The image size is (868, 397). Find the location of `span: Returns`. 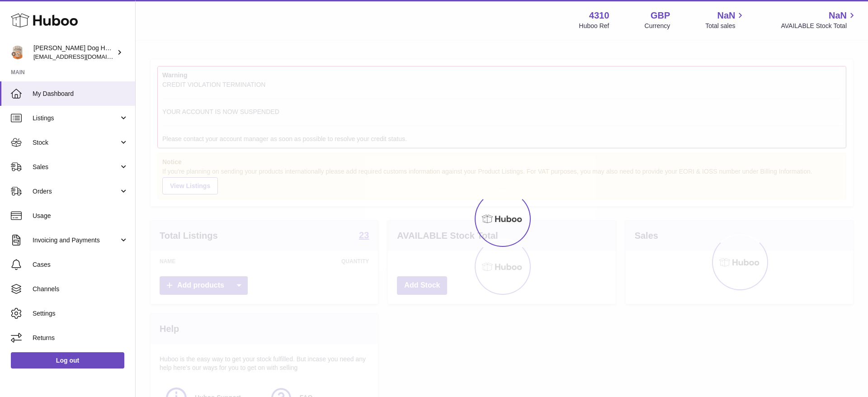

span: Returns is located at coordinates (80, 338).